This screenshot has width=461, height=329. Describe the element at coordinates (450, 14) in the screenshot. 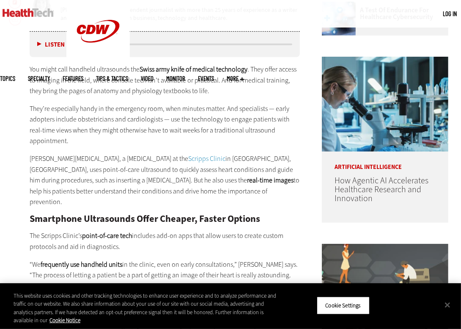

I see `a: Log in` at that location.